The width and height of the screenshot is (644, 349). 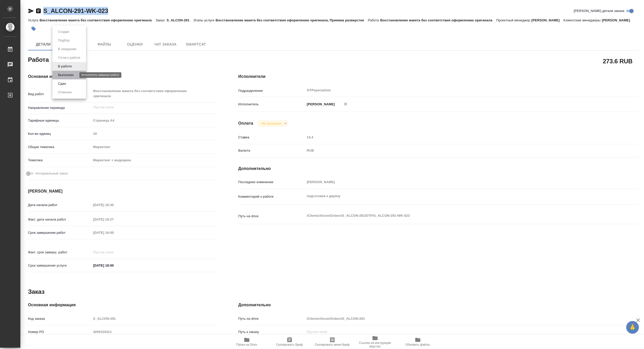 What do you see at coordinates (62, 83) in the screenshot?
I see `button: Сдан` at bounding box center [62, 83].